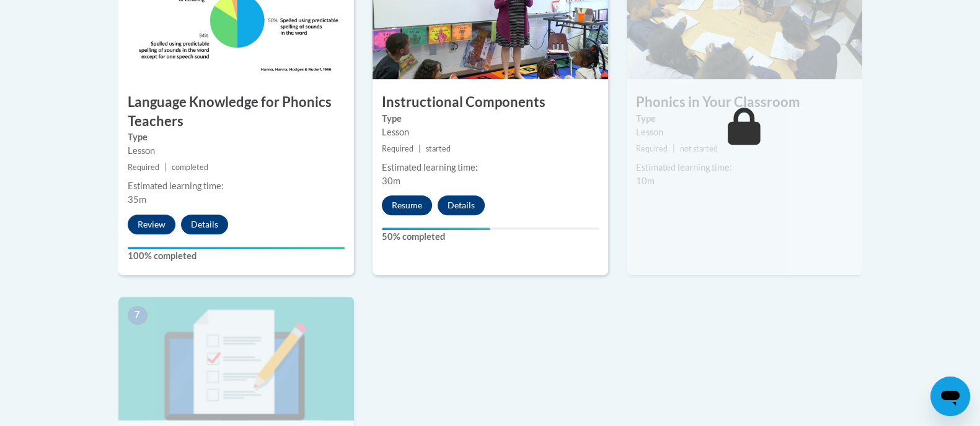 The width and height of the screenshot is (980, 426). I want to click on span: 7, so click(138, 315).